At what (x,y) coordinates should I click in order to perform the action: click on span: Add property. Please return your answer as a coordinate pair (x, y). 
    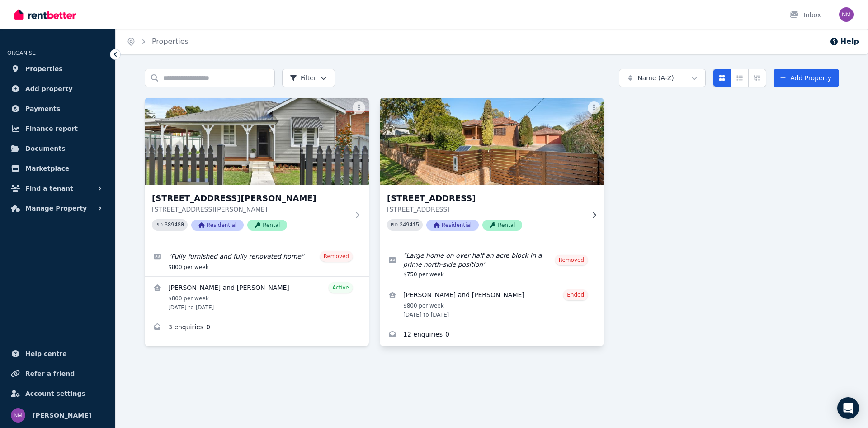
    Looking at the image, I should click on (49, 89).